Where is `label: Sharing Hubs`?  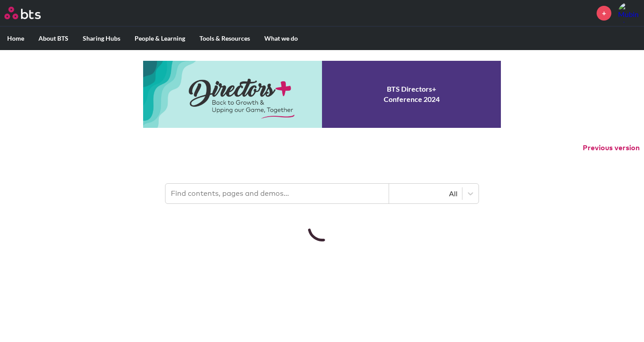
label: Sharing Hubs is located at coordinates (101, 39).